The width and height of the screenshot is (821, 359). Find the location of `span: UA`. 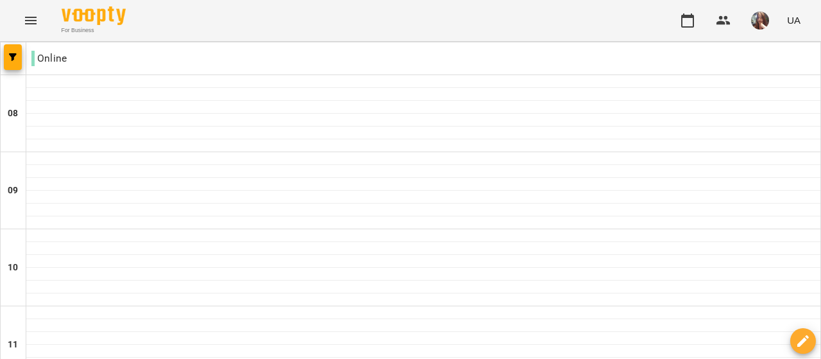

span: UA is located at coordinates (794, 20).